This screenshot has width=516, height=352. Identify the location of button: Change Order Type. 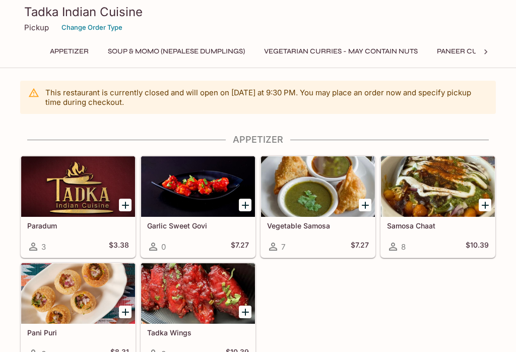
(92, 27).